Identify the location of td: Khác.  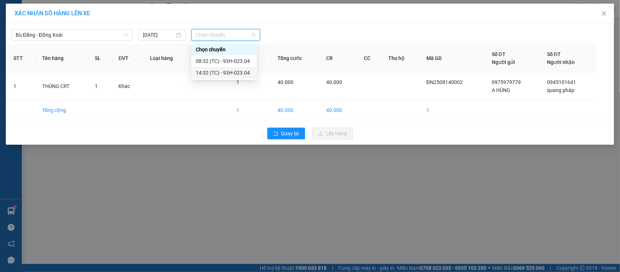
(128, 86).